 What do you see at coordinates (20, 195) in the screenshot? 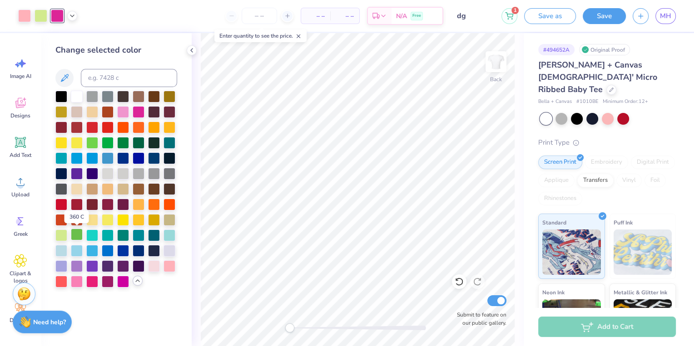
I see `span: Upload` at bounding box center [20, 195].